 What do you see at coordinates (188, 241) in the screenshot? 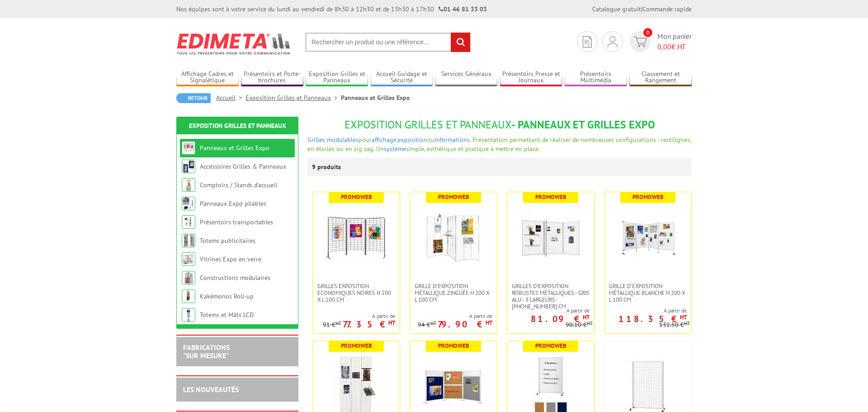
I see `img: Totems publicitaires` at bounding box center [188, 241].